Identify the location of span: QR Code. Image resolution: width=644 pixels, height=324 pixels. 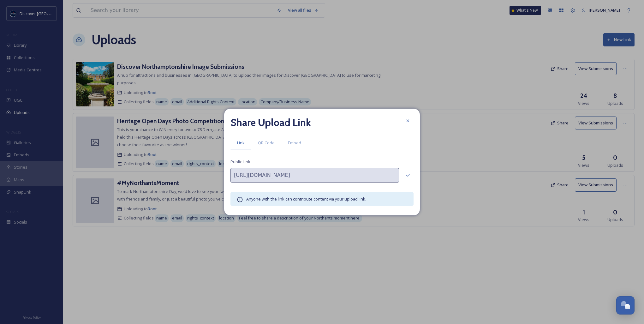
(266, 143).